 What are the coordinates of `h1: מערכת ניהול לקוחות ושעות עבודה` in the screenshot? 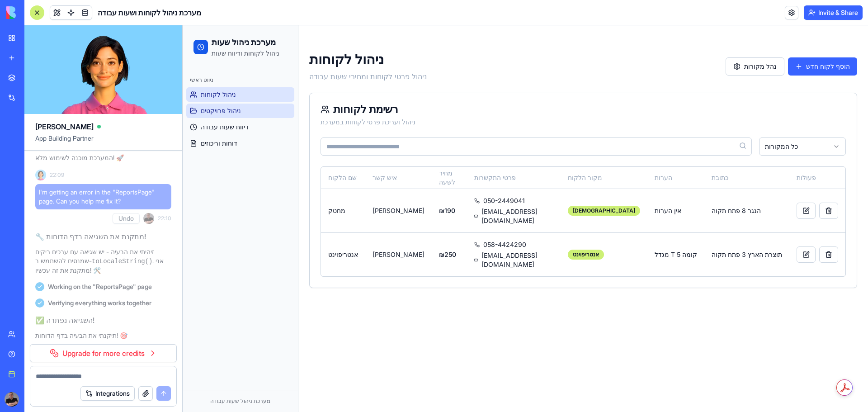 It's located at (149, 12).